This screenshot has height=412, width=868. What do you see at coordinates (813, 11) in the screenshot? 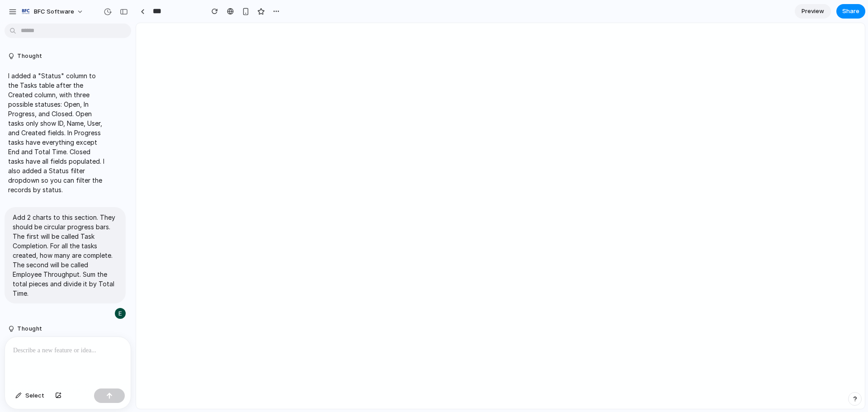
I see `a: Preview` at bounding box center [813, 11].